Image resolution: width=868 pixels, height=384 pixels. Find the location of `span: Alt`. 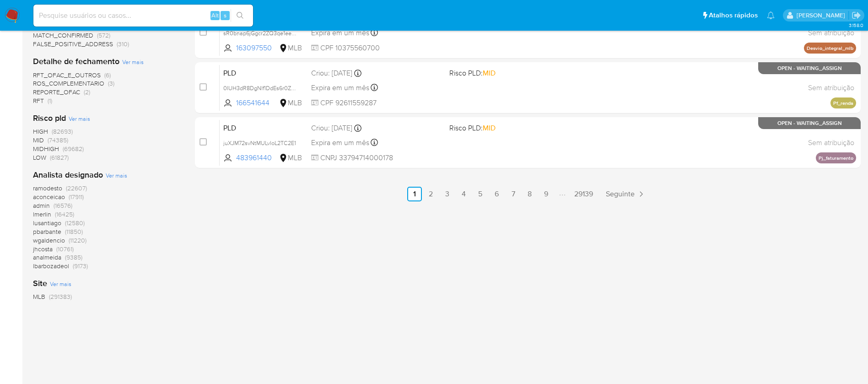

span: Alt is located at coordinates (215, 15).